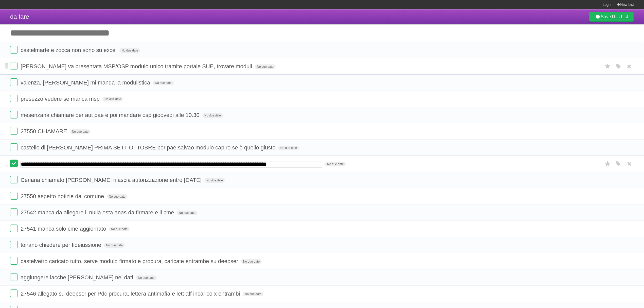 Image resolution: width=644 pixels, height=308 pixels. What do you see at coordinates (131, 293) in the screenshot?
I see `span: 27546 allegato su deepser per Pdc procura, lettera antimafia e lett aff incarico x entrambi` at bounding box center [131, 293].